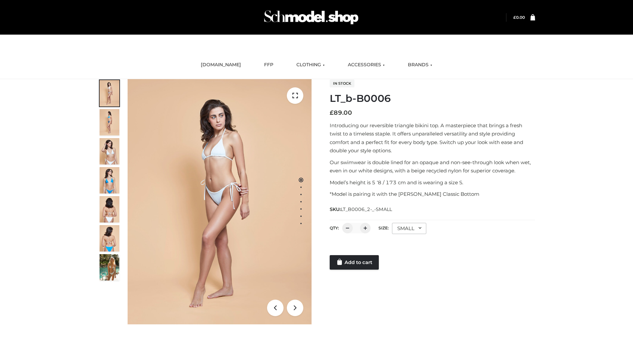 Image resolution: width=633 pixels, height=356 pixels. What do you see at coordinates (341, 113) in the screenshot?
I see `bdi: 89.00` at bounding box center [341, 113].